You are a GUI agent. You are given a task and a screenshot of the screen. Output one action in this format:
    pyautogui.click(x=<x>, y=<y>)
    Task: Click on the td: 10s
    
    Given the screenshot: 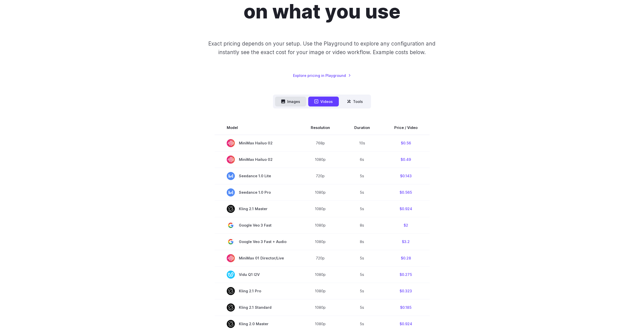 What is the action you would take?
    pyautogui.click(x=362, y=143)
    